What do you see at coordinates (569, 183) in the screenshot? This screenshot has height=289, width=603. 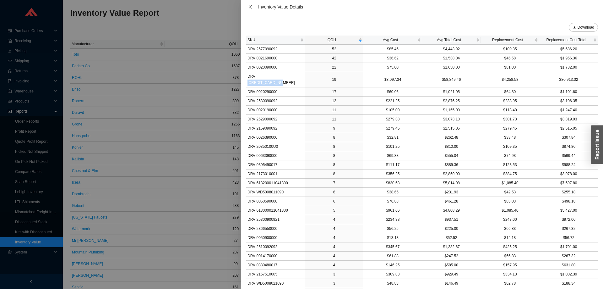 I see `td: $7,597.80` at bounding box center [569, 183].